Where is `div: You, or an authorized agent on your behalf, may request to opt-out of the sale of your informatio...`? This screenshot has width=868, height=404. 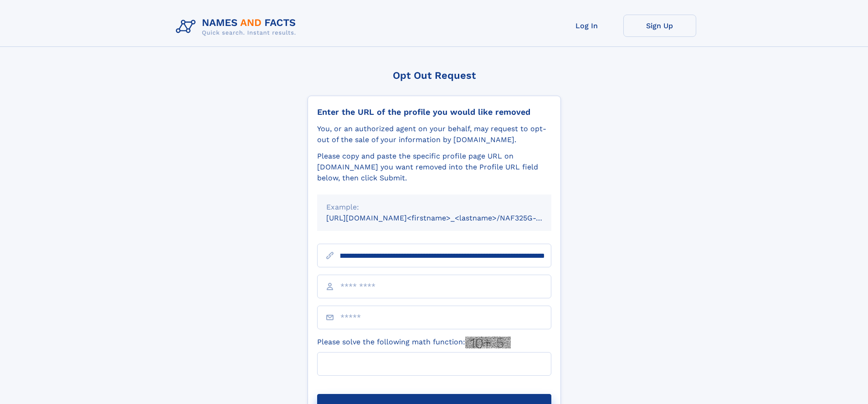
div: You, or an authorized agent on your behalf, may request to opt-out of the sale of your informatio... is located at coordinates (434, 134).